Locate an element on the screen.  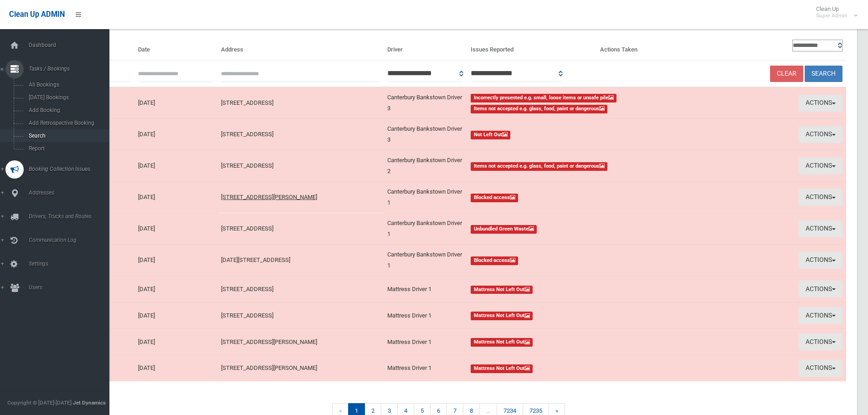
span: Dashboard is located at coordinates (71, 45).